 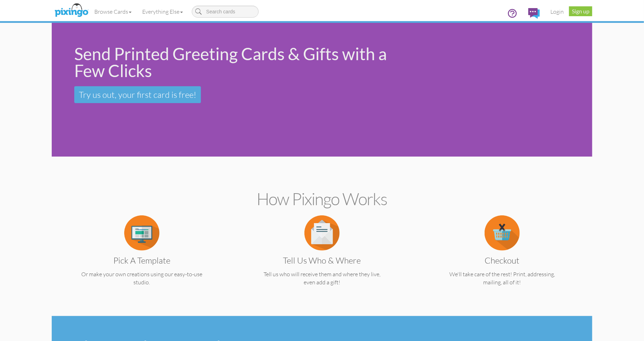 What do you see at coordinates (142, 278) in the screenshot?
I see `p: Or make your own creations using our easy-to-use studio.` at bounding box center [142, 278].